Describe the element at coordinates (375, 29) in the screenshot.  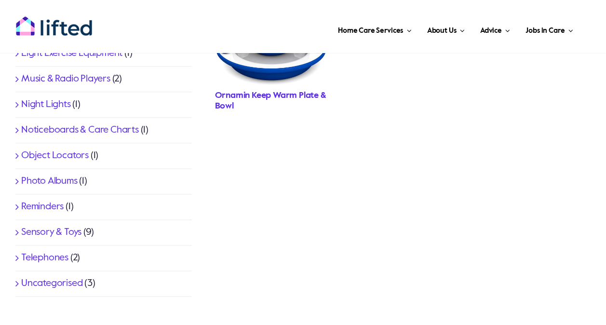
I see `a: Home Care Services` at that location.